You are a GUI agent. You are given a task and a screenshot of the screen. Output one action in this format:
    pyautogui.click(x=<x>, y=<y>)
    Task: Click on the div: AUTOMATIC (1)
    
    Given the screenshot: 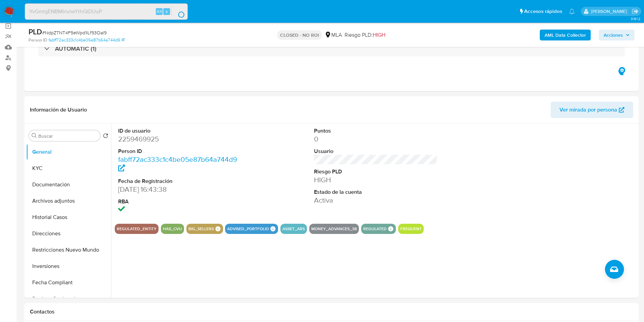 What is the action you would take?
    pyautogui.click(x=332, y=48)
    